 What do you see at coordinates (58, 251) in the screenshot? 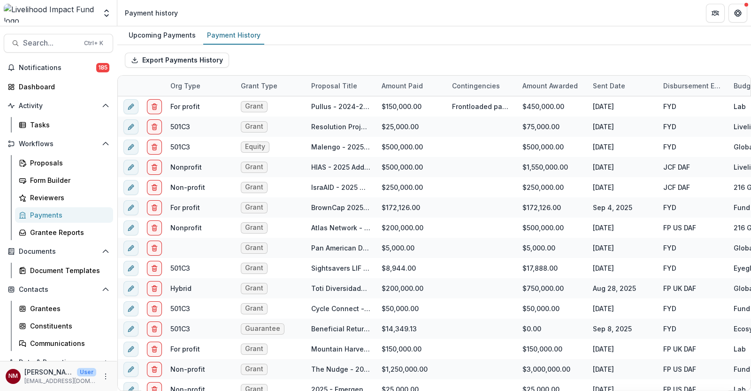
I see `button: Open Documents` at bounding box center [58, 251].